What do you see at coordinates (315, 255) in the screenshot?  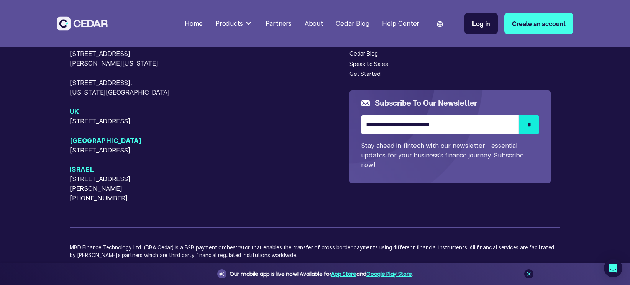 I see `p: MBD Finance Technology Ltd. (DBA Cedar) is a B2B payment orchestrator that enables the transfer o...` at bounding box center [315, 255].